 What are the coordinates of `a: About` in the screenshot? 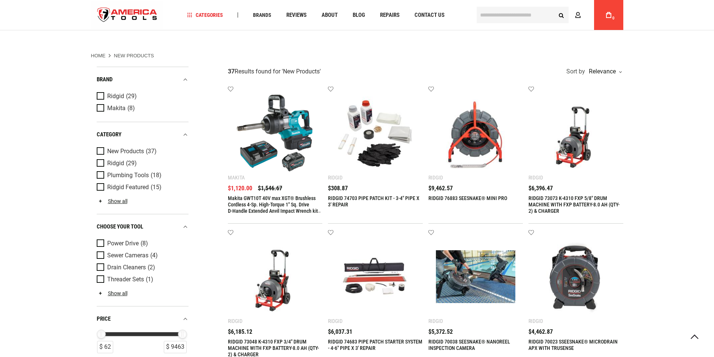 It's located at (330, 15).